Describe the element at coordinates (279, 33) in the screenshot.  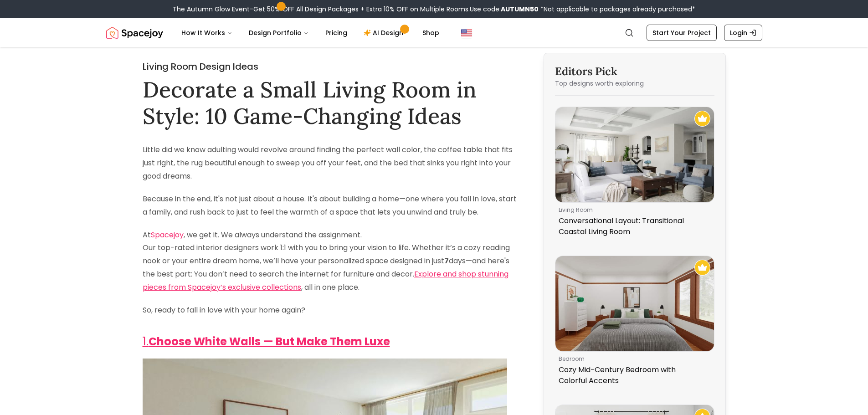
I see `button: Design Portfolio` at that location.